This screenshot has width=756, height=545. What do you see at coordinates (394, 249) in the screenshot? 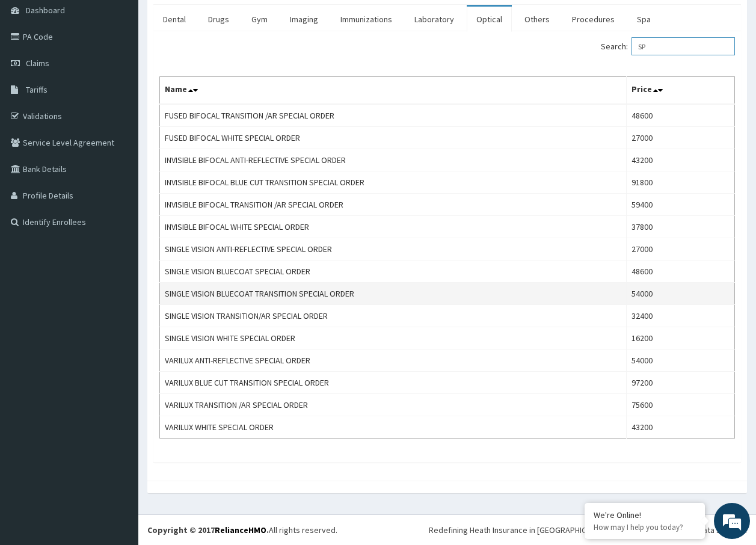
I see `td: SINGLE VISION ANTI-REFLECTIVE SPECIAL ORDER` at bounding box center [394, 249].